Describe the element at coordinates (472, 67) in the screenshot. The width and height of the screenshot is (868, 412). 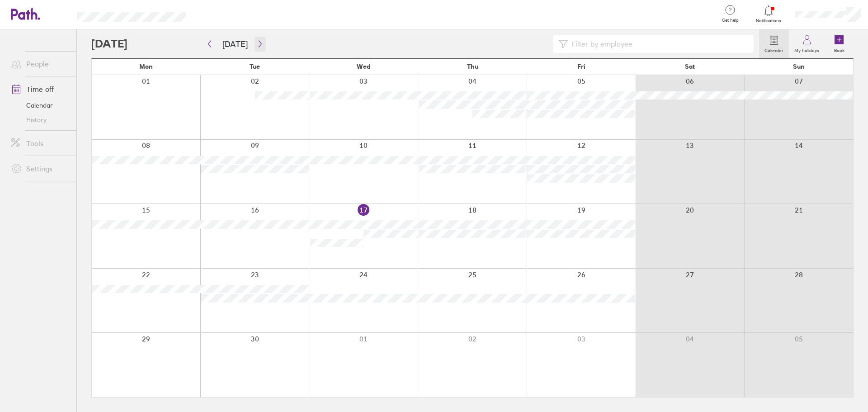
I see `span: Thu` at that location.